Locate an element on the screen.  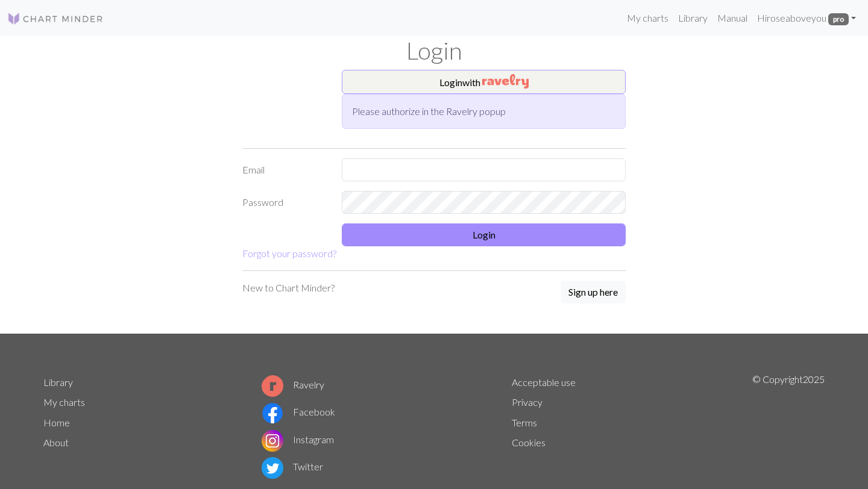
label: Email is located at coordinates (284, 170).